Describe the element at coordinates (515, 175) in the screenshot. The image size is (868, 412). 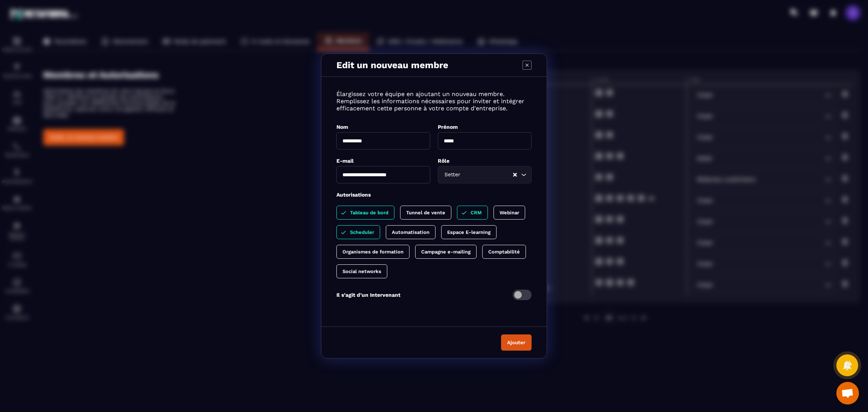
I see `button: Clear Selected` at that location.